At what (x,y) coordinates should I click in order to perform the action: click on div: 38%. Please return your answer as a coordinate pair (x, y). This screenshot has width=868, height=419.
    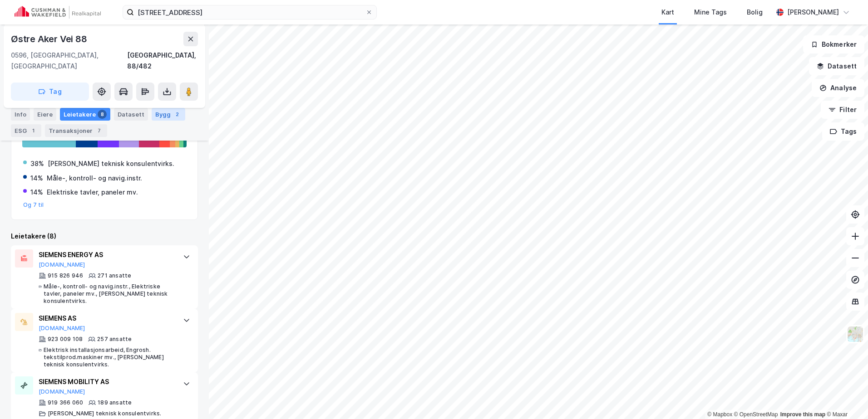
    Looking at the image, I should click on (37, 164).